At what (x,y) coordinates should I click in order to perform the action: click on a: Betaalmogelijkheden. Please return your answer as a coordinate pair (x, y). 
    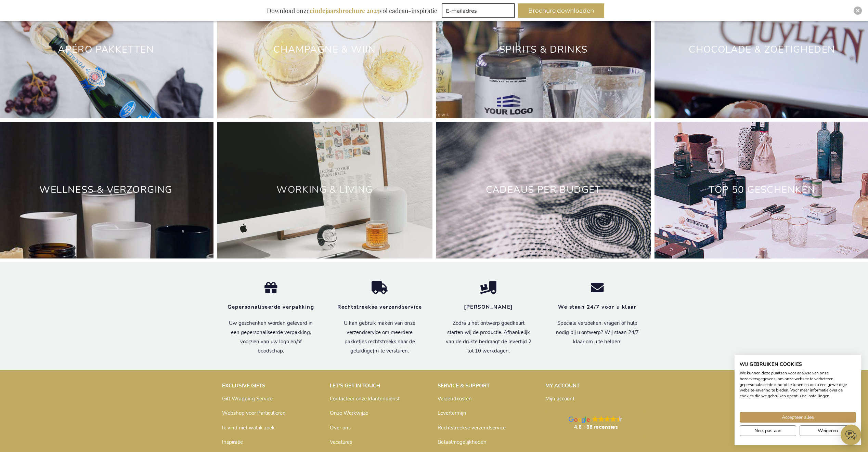
    Looking at the image, I should click on (462, 442).